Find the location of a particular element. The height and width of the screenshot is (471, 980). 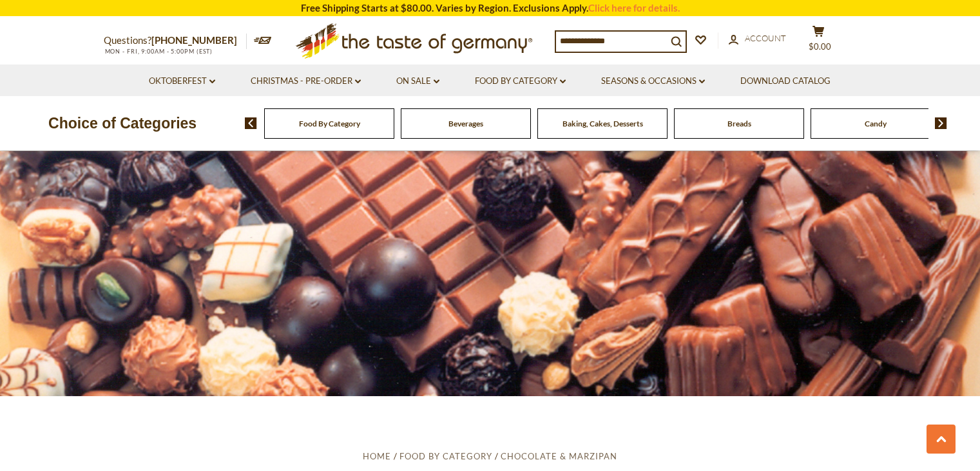

button: $0.00 is located at coordinates (819, 42).